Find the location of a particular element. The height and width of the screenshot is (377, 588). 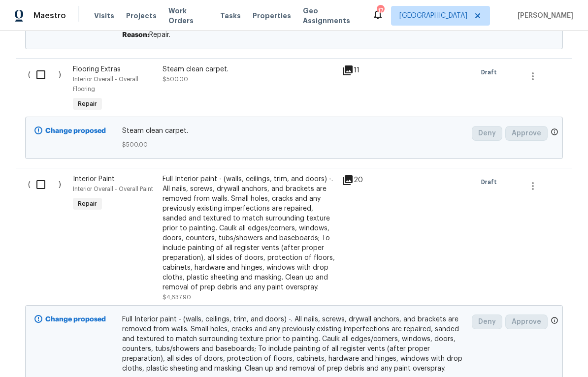

span: Tasks is located at coordinates (230, 16).